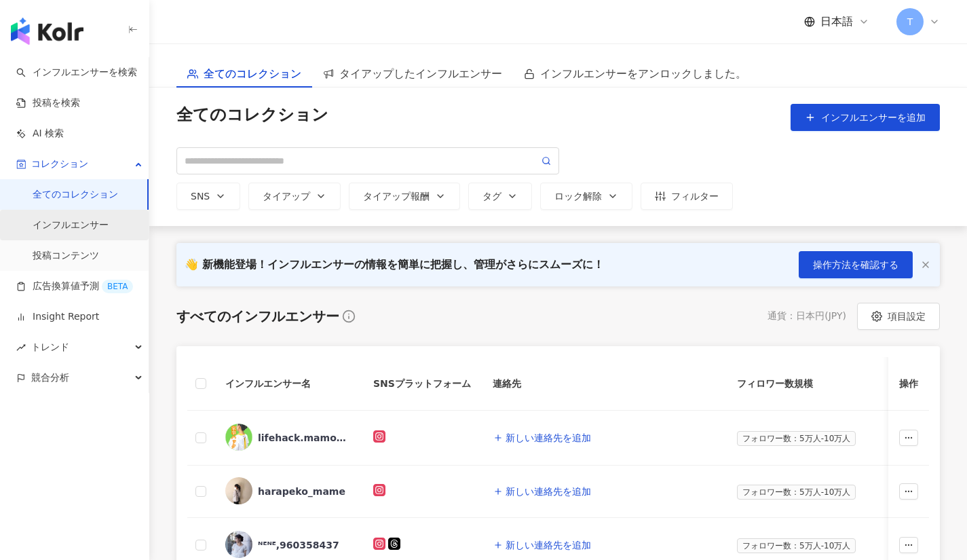 Image resolution: width=967 pixels, height=560 pixels. I want to click on button: タグ, so click(500, 196).